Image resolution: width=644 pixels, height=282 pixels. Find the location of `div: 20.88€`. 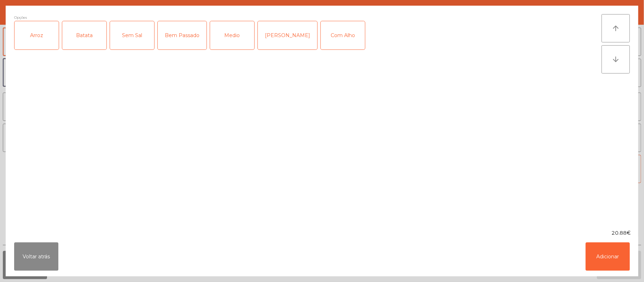

div: 20.88€ is located at coordinates (322, 233).